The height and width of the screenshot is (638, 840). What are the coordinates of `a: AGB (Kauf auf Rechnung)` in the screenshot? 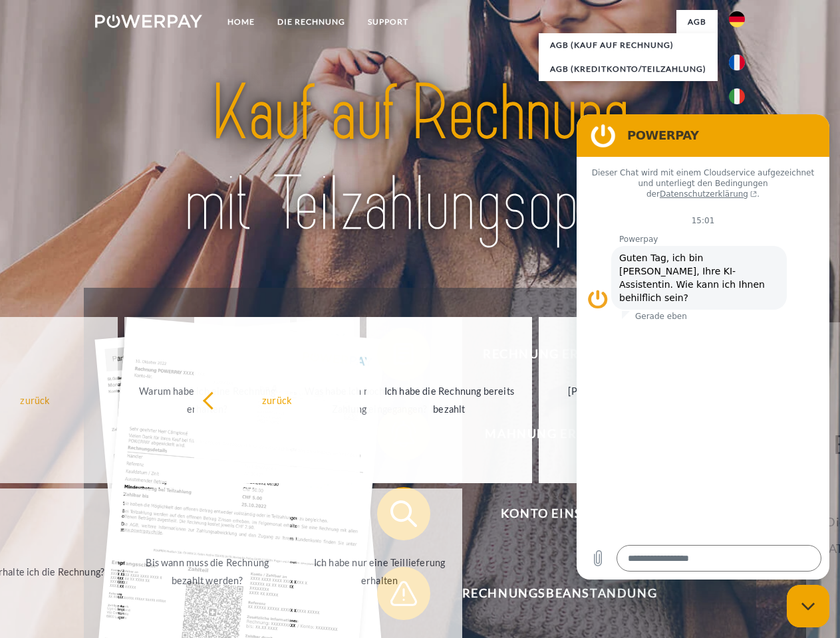 It's located at (628, 45).